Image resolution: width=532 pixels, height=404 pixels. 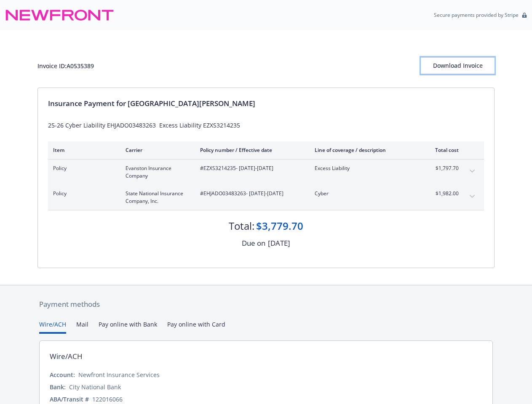 What do you see at coordinates (241, 226) in the screenshot?
I see `div: Total:` at bounding box center [241, 226].